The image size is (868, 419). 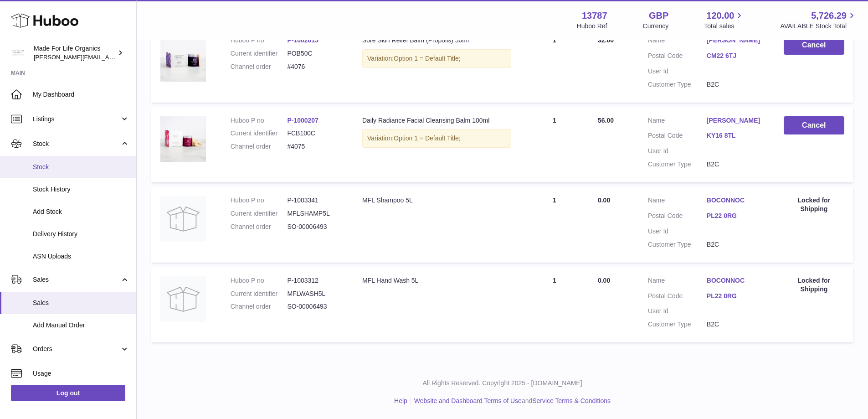 What do you see at coordinates (736, 55) in the screenshot?
I see `a: CM22 6TJ` at bounding box center [736, 55].